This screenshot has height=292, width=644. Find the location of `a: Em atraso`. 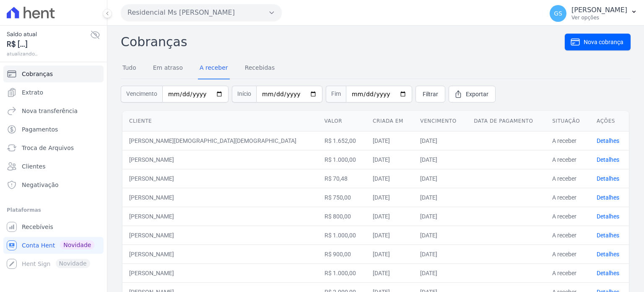

a: Em atraso is located at coordinates (167, 68).